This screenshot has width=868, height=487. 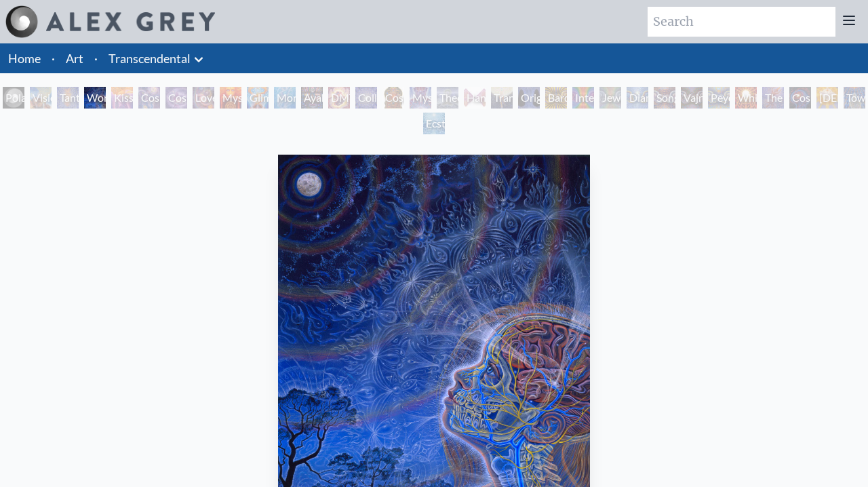 What do you see at coordinates (610, 97) in the screenshot?
I see `div: Jewel Being` at bounding box center [610, 97].